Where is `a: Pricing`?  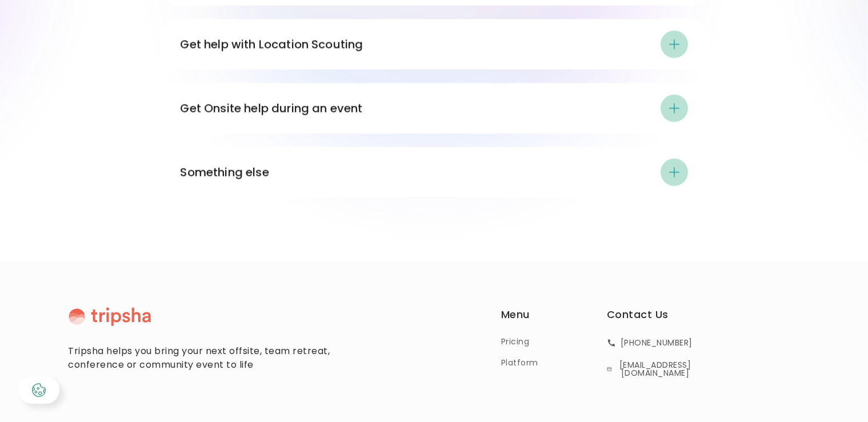 a: Pricing is located at coordinates (515, 342).